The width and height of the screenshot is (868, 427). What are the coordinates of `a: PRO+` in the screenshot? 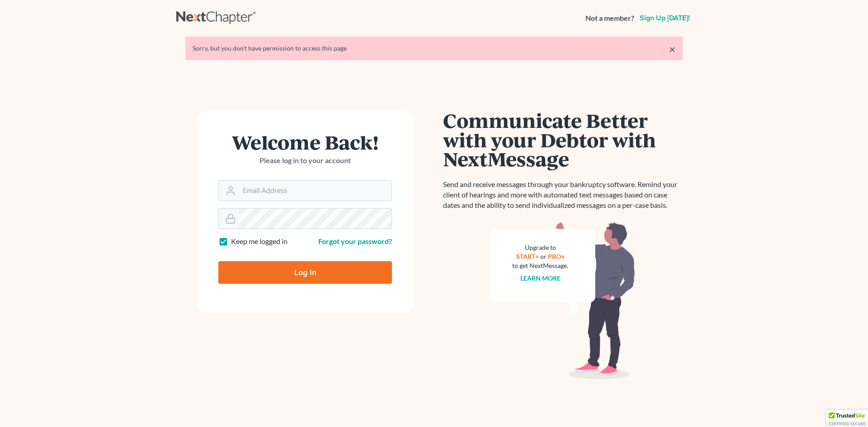 It's located at (556, 256).